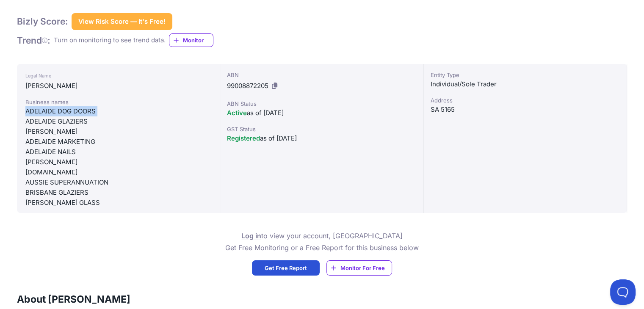  Describe the element at coordinates (118, 76) in the screenshot. I see `div: Legal Name` at that location.